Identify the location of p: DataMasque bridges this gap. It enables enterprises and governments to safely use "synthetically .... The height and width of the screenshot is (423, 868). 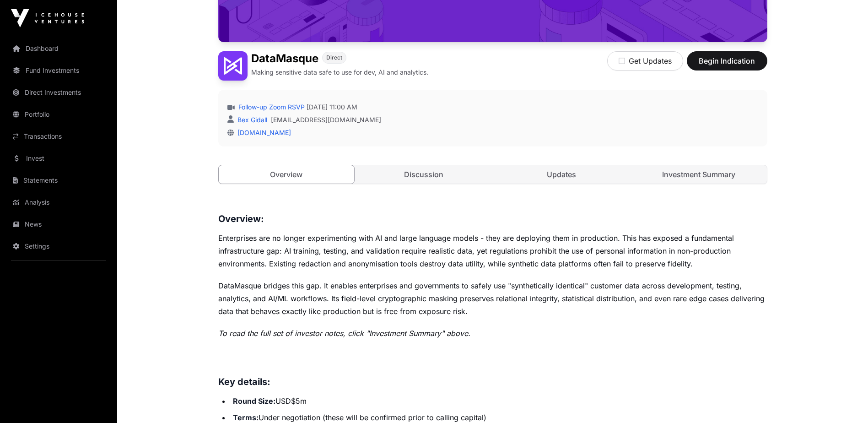
(493, 299).